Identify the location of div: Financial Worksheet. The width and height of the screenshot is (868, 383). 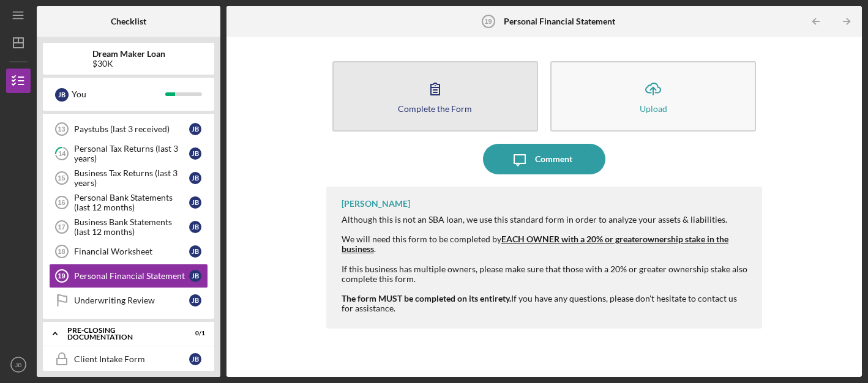
(132, 251).